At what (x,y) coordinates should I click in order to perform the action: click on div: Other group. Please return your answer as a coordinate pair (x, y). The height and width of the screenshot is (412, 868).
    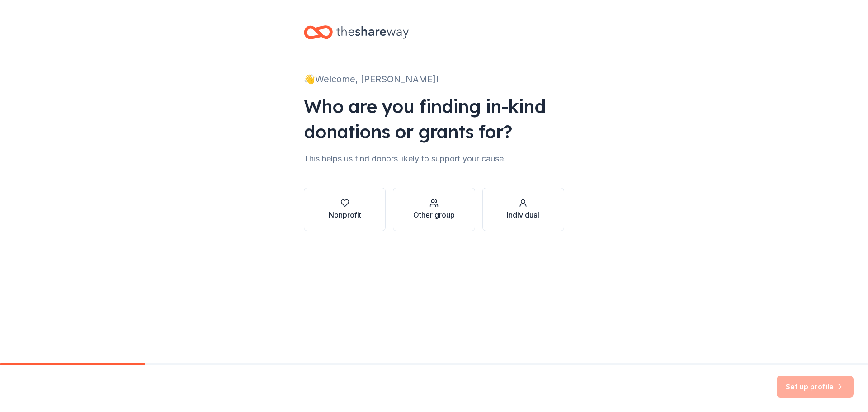
    Looking at the image, I should click on (434, 215).